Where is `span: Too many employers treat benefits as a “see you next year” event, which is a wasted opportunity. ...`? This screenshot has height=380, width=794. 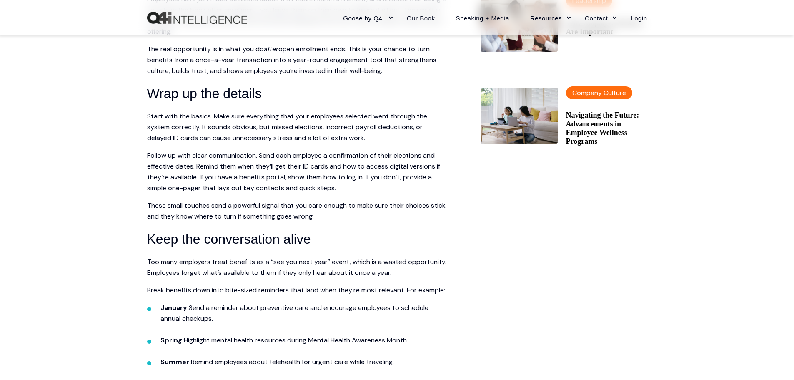 span: Too many employers treat benefits as a “see you next year” event, which is a wasted opportunity. ... is located at coordinates (297, 267).